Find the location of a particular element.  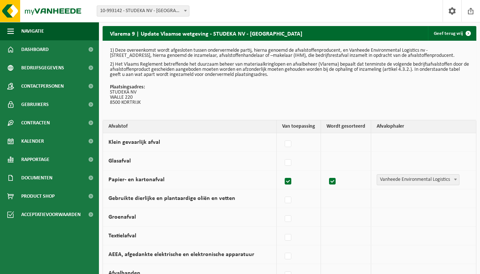

p: 2) Het Vlaams Reglement betreffende het duurzaam beheer van materiaalkringlopen en afvalbeheer (V... is located at coordinates (289, 70).